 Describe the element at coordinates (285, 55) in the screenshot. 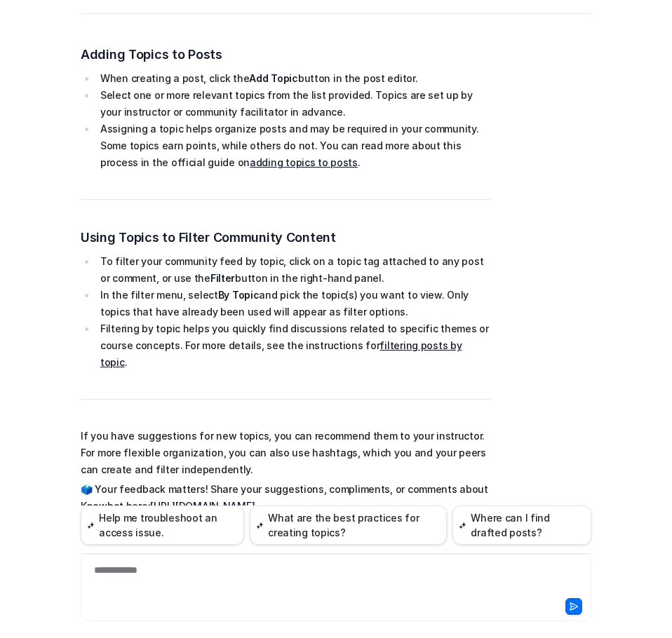

I see `h3: Adding Topics to Posts` at that location.